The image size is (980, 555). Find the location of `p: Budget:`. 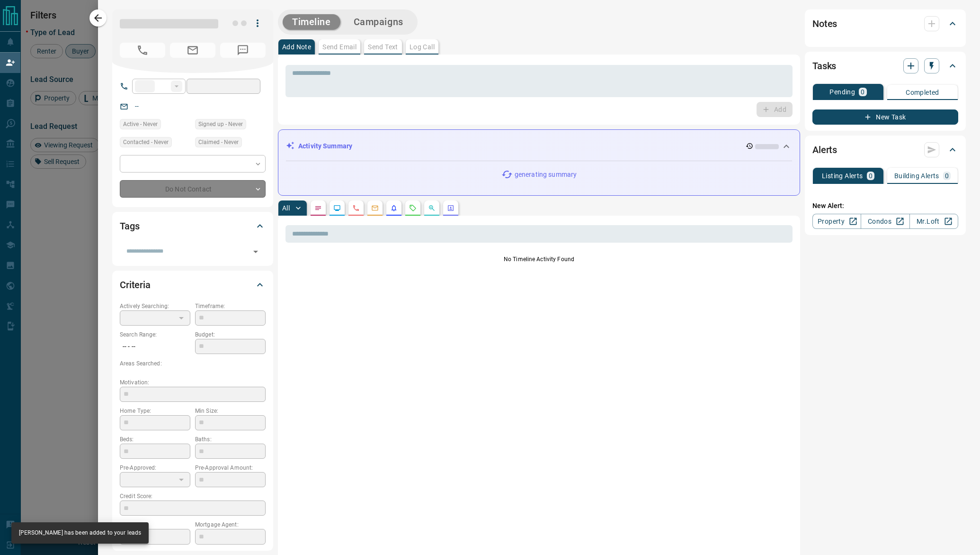

p: Budget: is located at coordinates (230, 335).